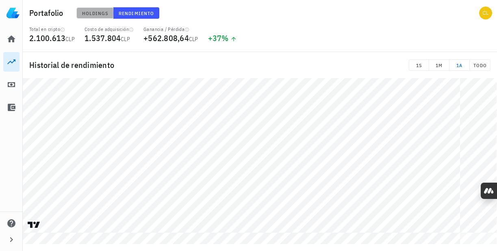 The image size is (497, 251). I want to click on img: LedgiFi, so click(13, 13).